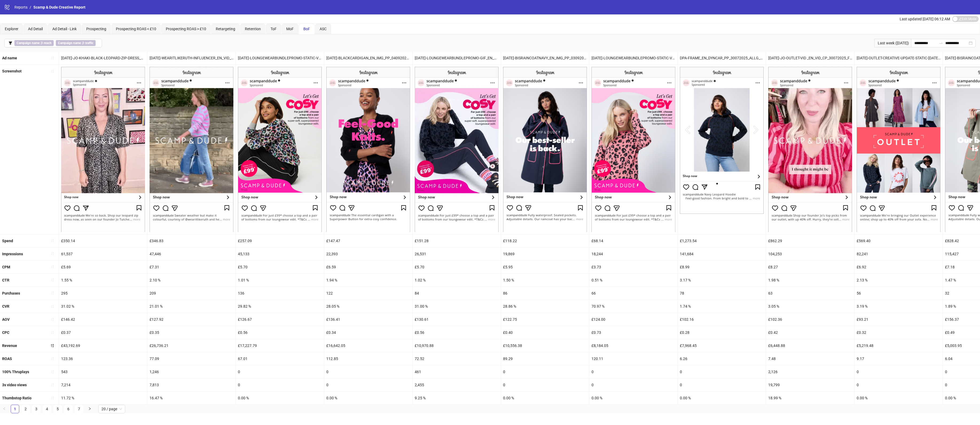  What do you see at coordinates (457, 372) in the screenshot?
I see `div: 461` at bounding box center [457, 372].